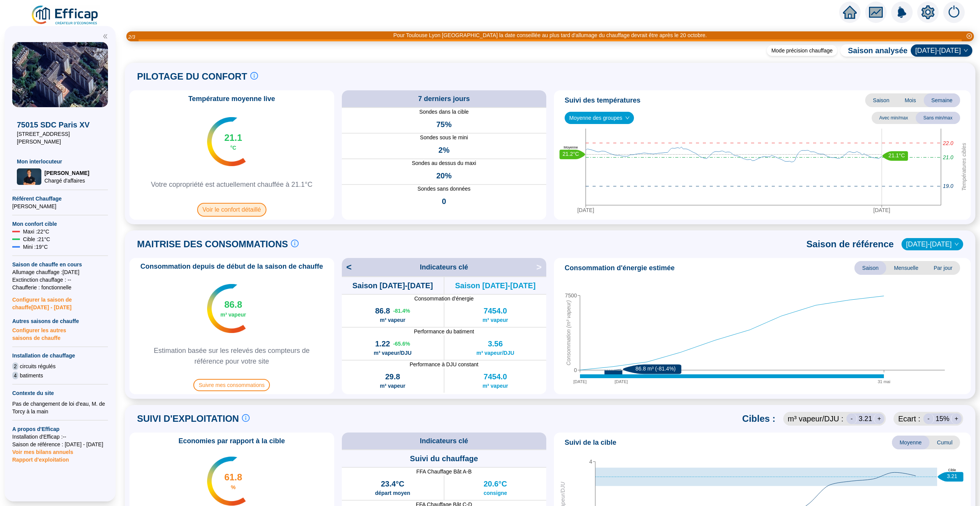  I want to click on text: 21.2°C, so click(571, 154).